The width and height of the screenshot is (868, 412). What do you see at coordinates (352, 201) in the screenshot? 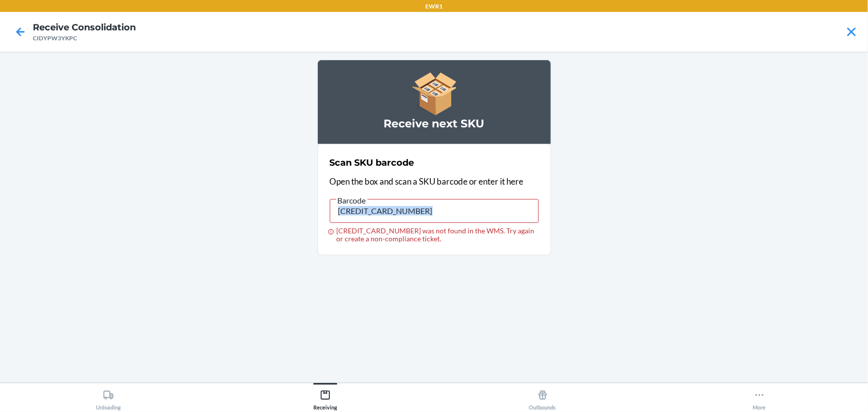
I see `span: Barcode` at bounding box center [352, 201].